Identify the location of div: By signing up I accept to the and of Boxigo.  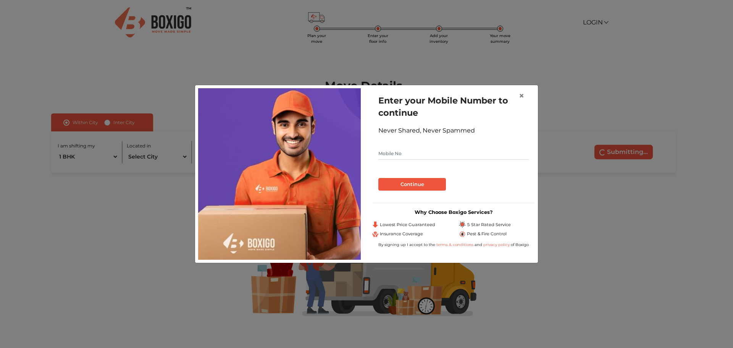
(453, 244).